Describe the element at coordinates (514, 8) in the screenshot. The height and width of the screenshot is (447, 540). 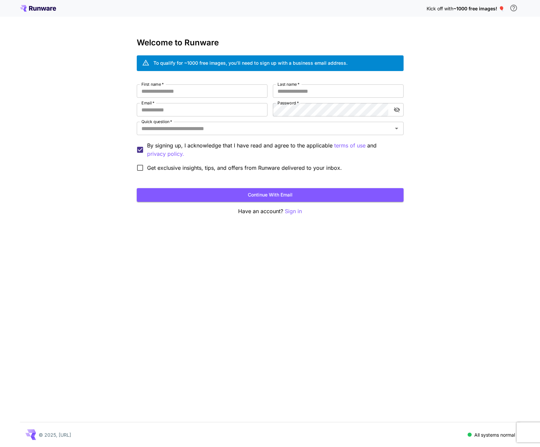
I see `button: In order to qualify for free credit, you need to sign up with a business email address and click ...` at that location.